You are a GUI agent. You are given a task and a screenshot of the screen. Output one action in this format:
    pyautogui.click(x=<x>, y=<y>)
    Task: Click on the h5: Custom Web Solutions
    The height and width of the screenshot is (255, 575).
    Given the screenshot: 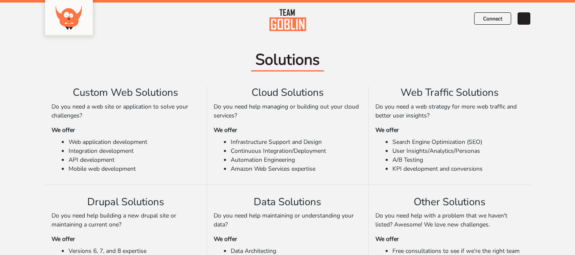 What is the action you would take?
    pyautogui.click(x=125, y=92)
    